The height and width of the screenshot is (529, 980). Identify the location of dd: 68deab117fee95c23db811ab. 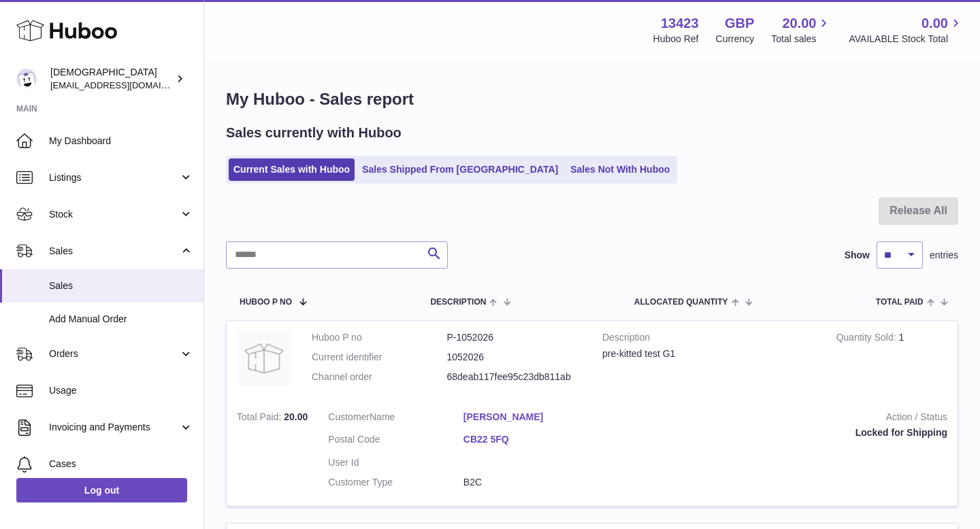
(514, 377).